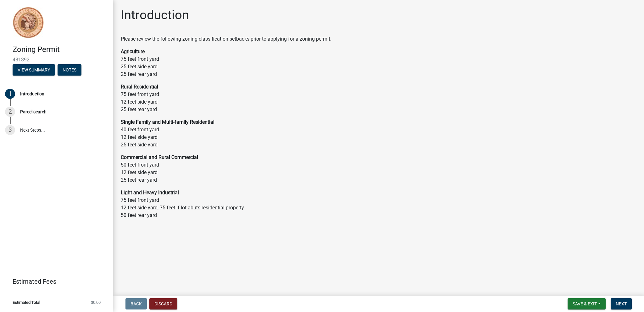 This screenshot has width=644, height=312. What do you see at coordinates (379, 98) in the screenshot?
I see `p: 75 feet front yard 12 feet side yard 25 feet rear yard` at bounding box center [379, 98].